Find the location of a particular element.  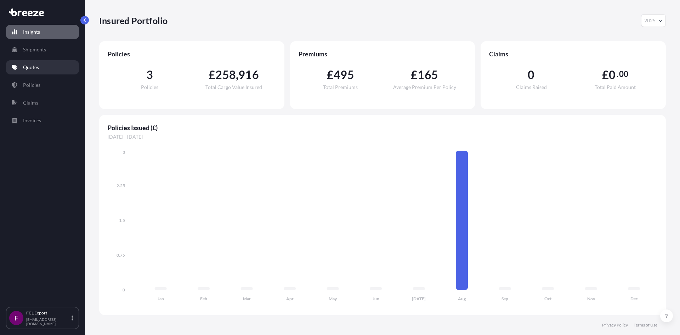

span: Total Paid Amount is located at coordinates (615, 87).